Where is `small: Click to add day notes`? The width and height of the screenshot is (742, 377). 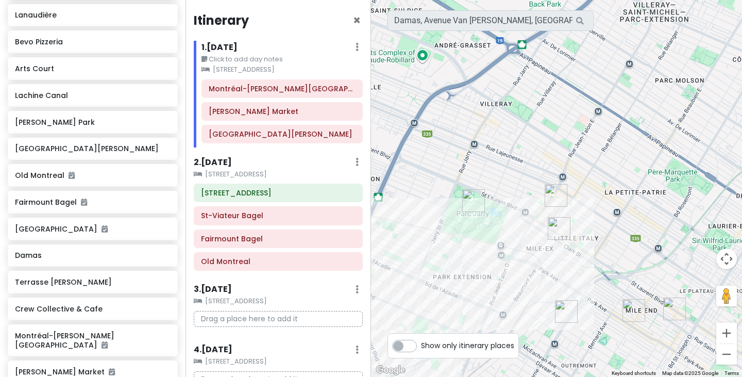 small: Click to add day notes is located at coordinates (282, 59).